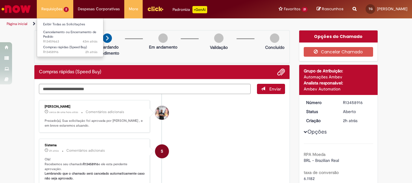 This screenshot has width=412, height=183. Describe the element at coordinates (333, 9) in the screenshot. I see `span: Rascunhos` at that location.